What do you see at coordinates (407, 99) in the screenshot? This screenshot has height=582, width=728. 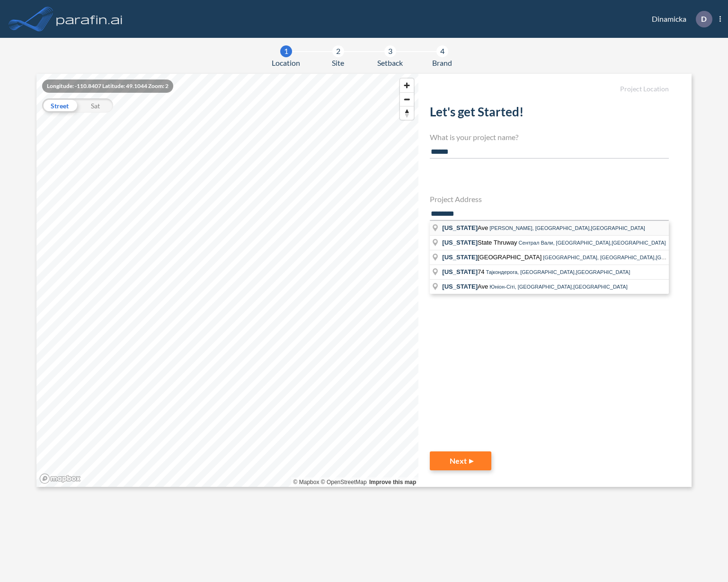 I see `span: Zoom out` at bounding box center [407, 99].